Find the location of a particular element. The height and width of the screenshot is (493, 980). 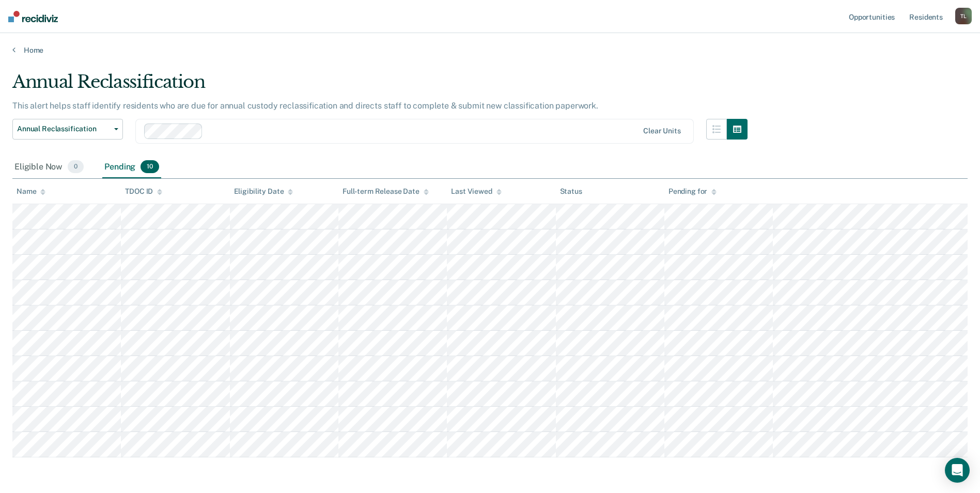

span: 10 is located at coordinates (150, 167).